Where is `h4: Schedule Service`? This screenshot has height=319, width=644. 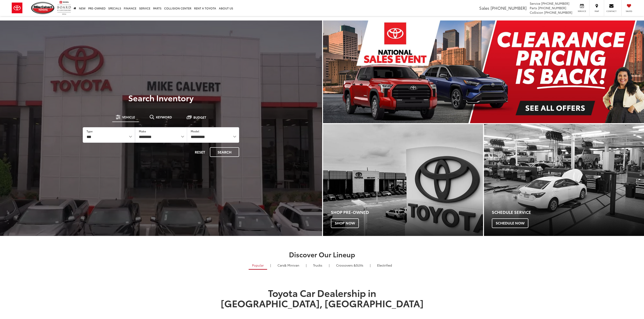 h4: Schedule Service is located at coordinates (568, 212).